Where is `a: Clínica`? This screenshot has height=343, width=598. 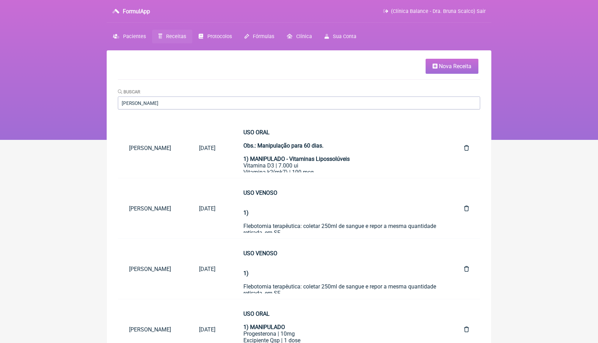 a: Clínica is located at coordinates (299, 36).